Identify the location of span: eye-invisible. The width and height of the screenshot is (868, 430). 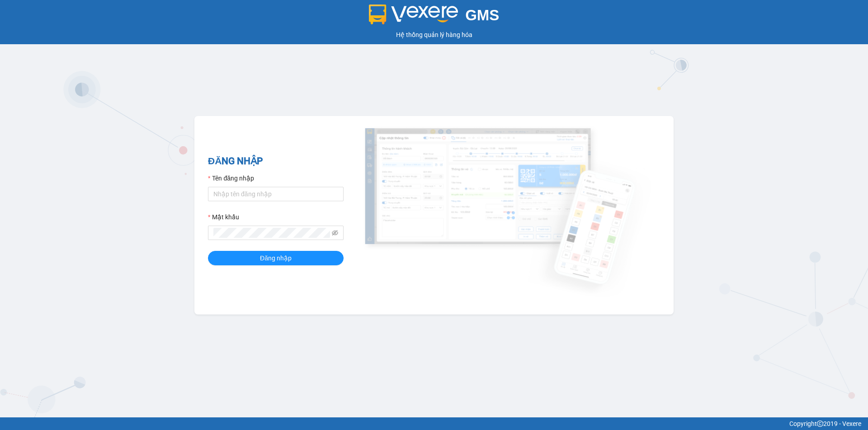
(335, 233).